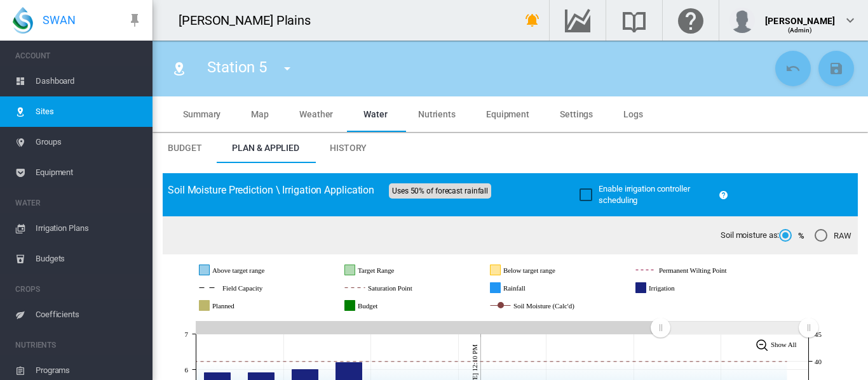 Image resolution: width=868 pixels, height=380 pixels. I want to click on span: Soil moisture as:, so click(750, 235).